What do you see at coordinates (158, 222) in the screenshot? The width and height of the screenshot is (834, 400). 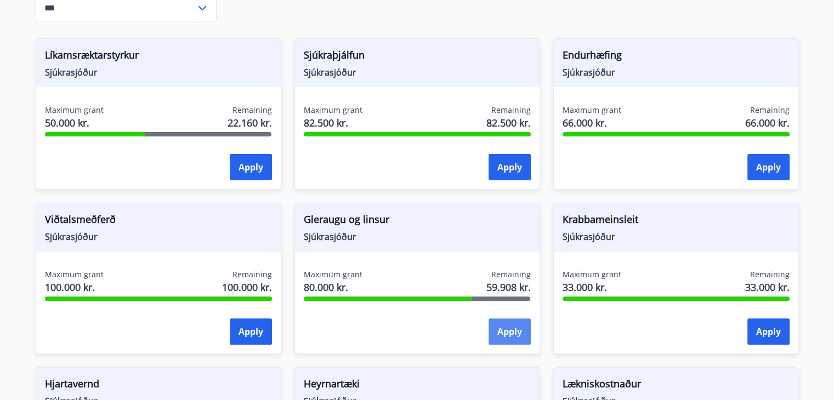 I see `span: Viðtalsmeðferð` at bounding box center [158, 222].